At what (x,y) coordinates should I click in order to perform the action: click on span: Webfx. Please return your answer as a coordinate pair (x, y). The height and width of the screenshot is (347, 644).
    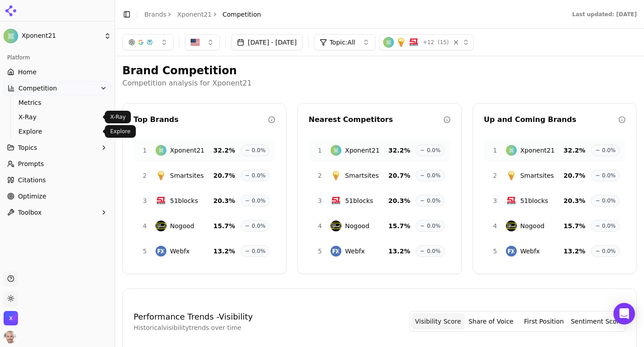
    Looking at the image, I should click on (530, 251).